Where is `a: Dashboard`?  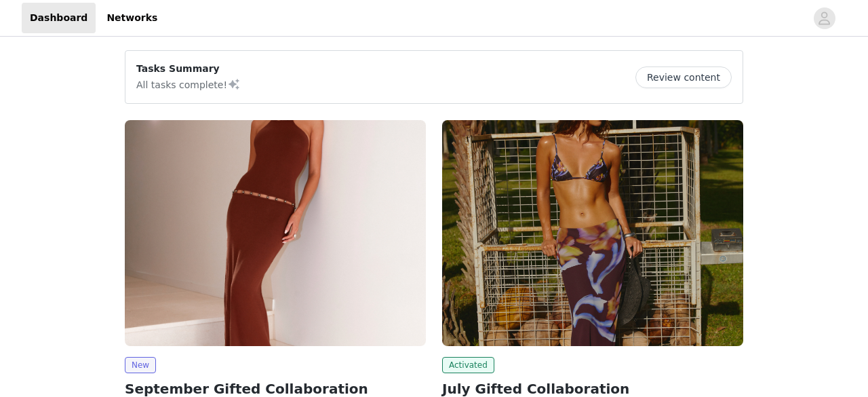
a: Dashboard is located at coordinates (58, 18).